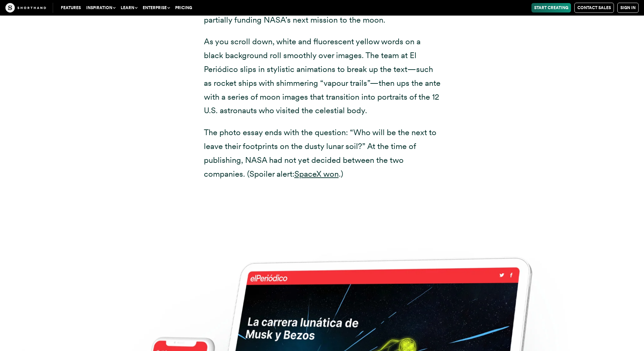  What do you see at coordinates (26, 7) in the screenshot?
I see `img: The Craft` at bounding box center [26, 7].